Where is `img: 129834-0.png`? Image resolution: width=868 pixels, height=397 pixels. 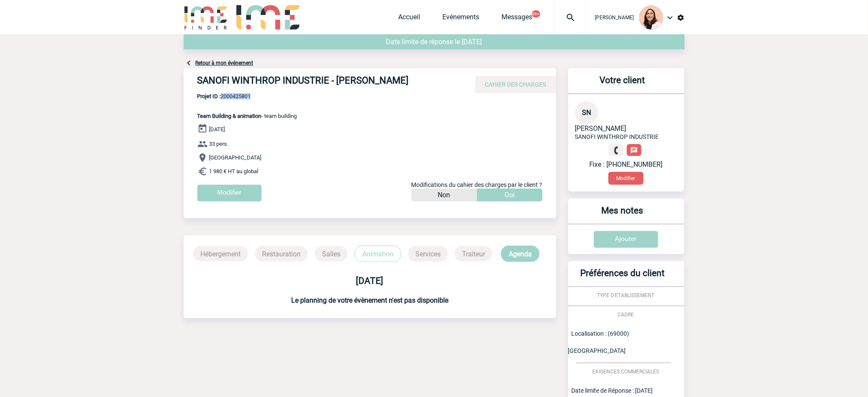 img: 129834-0.png is located at coordinates (651, 17).